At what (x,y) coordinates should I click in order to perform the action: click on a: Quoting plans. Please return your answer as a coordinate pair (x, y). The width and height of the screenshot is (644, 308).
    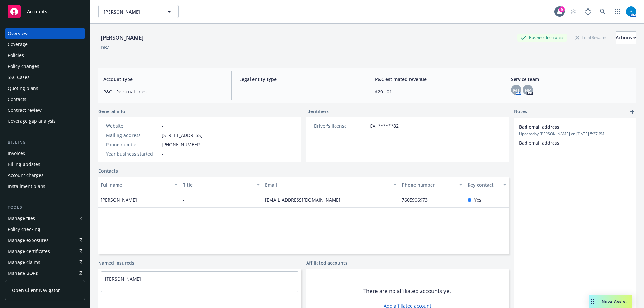
    Looking at the image, I should click on (45, 88).